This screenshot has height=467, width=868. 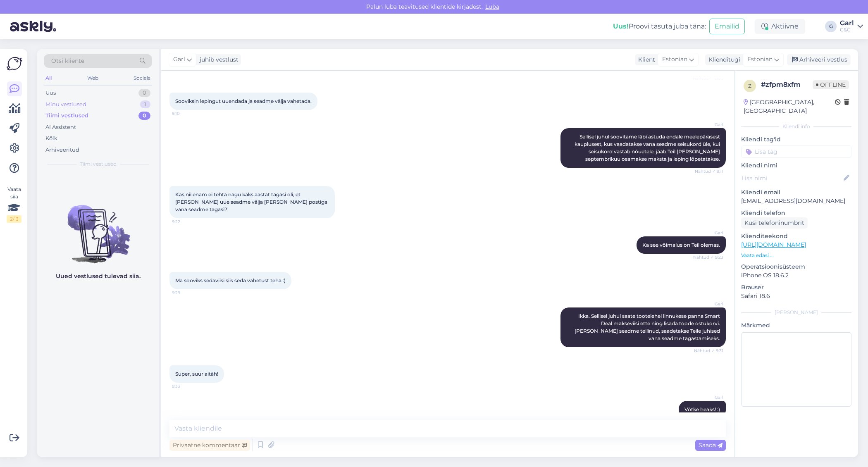 What do you see at coordinates (796, 213) in the screenshot?
I see `p: Kliendi telefon` at bounding box center [796, 213].